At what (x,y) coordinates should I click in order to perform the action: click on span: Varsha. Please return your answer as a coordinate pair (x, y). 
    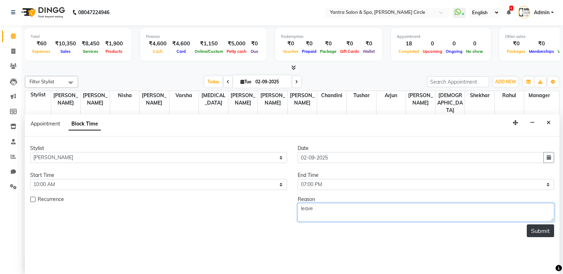
    Looking at the image, I should click on (184, 95).